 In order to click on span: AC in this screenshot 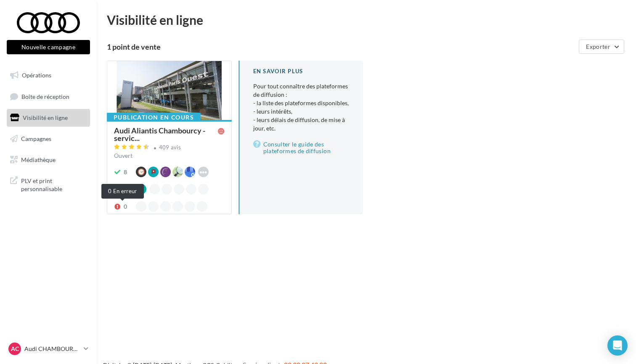, I will do `click(15, 348)`.